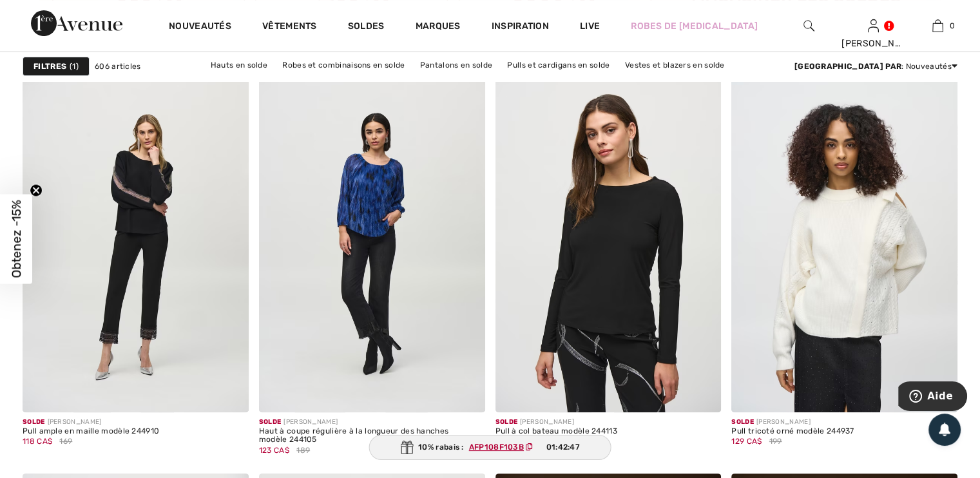 This screenshot has height=478, width=980. What do you see at coordinates (608, 242) in the screenshot?
I see `a: Pull à col bateau modèle 244113. Noir` at bounding box center [608, 242].